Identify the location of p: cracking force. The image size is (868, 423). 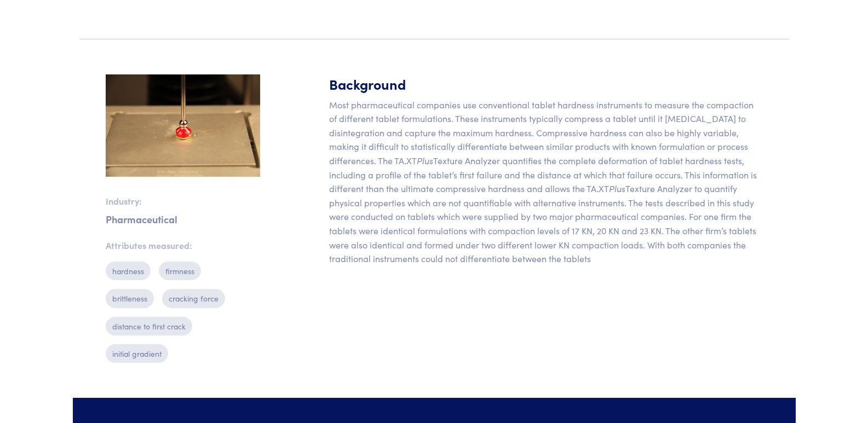
(194, 299).